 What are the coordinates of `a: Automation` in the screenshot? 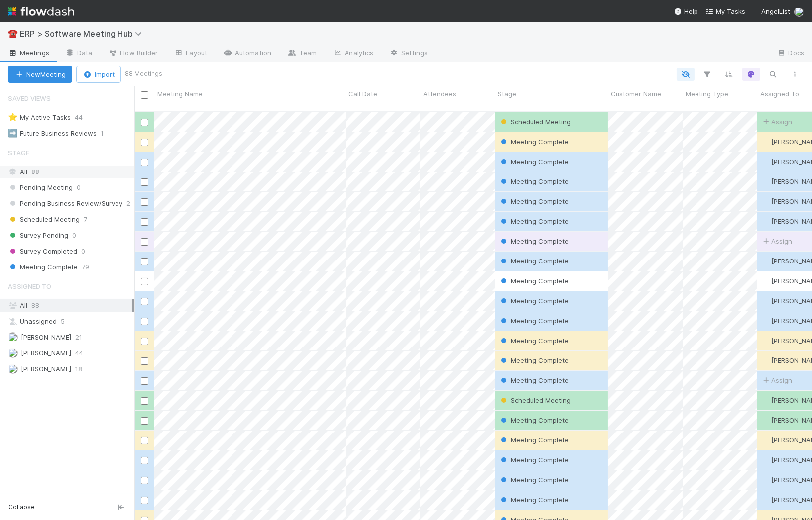 It's located at (247, 54).